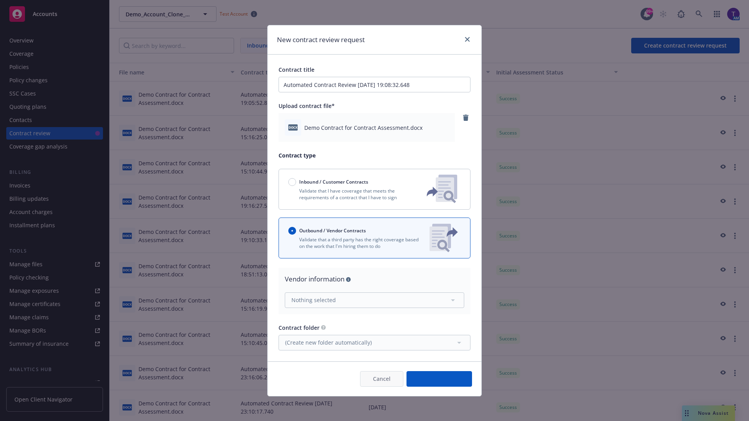 The width and height of the screenshot is (749, 421). Describe the element at coordinates (381, 379) in the screenshot. I see `button: Cancel` at that location.